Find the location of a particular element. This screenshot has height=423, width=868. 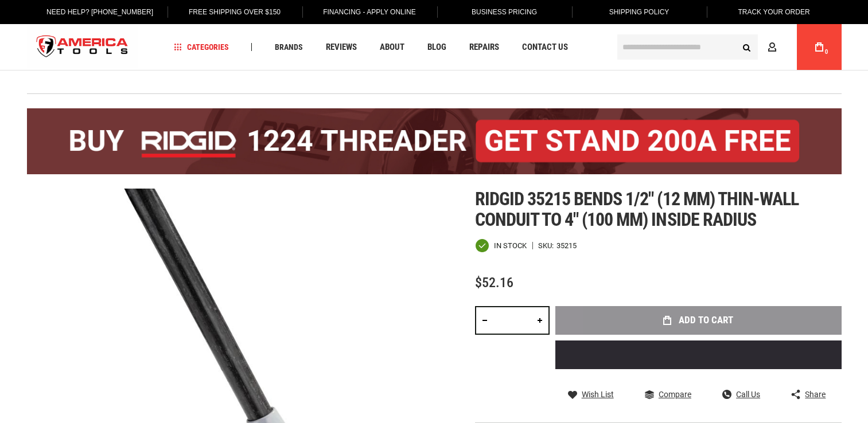

span: Wish List is located at coordinates (597, 394).